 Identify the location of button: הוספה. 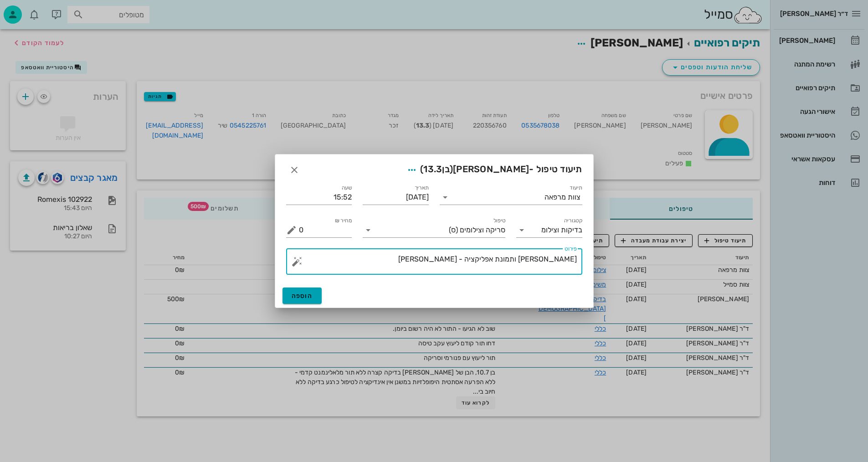
(303, 295).